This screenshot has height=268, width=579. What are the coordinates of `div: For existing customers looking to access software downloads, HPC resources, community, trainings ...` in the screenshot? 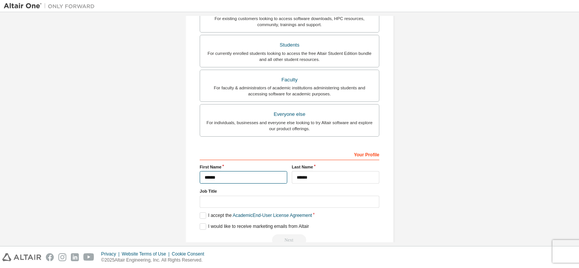 It's located at (290, 22).